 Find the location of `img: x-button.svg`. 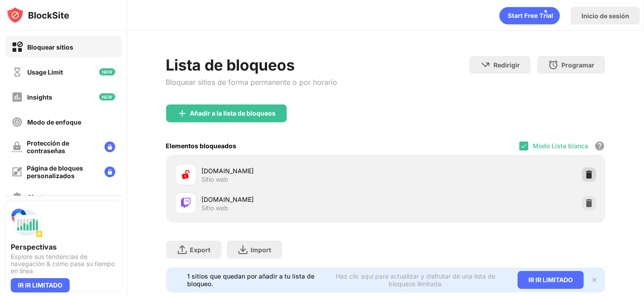

img: x-button.svg is located at coordinates (594, 281).